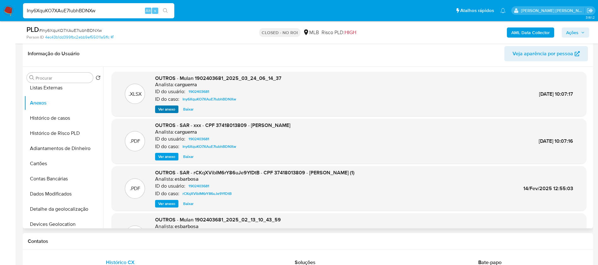 This screenshot has height=265, width=598. Describe the element at coordinates (64, 133) in the screenshot. I see `button: Histórico de Risco PLD` at that location.